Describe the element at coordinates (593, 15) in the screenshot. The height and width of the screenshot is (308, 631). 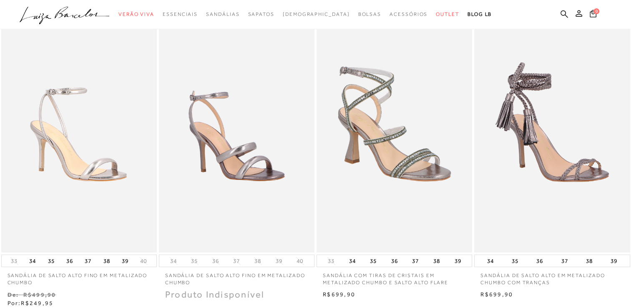
I see `button: 0` at that location.